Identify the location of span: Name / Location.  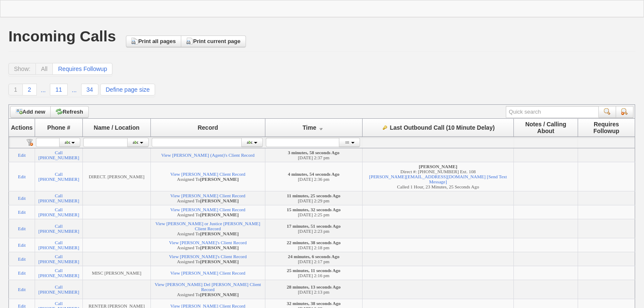
(117, 127).